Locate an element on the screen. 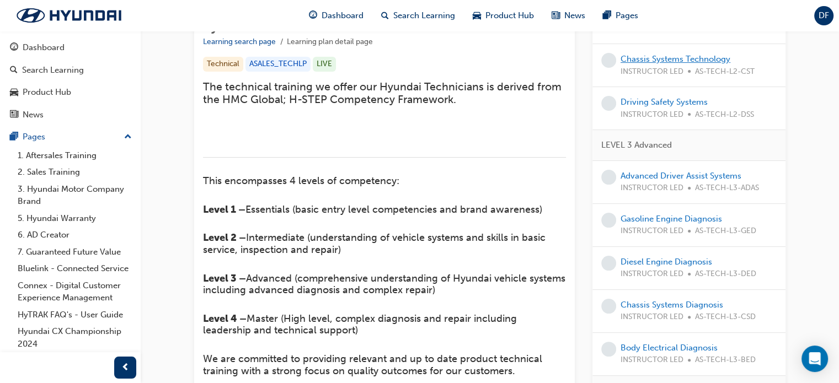 The image size is (839, 383). span: AS-TECH-L3-ADAS is located at coordinates (727, 188).